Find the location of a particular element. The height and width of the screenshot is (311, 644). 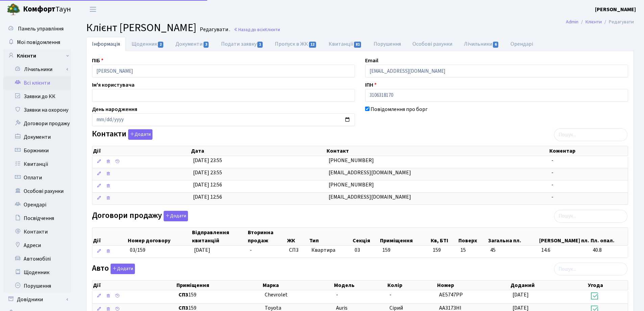

a: Заявки на охорону is located at coordinates (37, 110).